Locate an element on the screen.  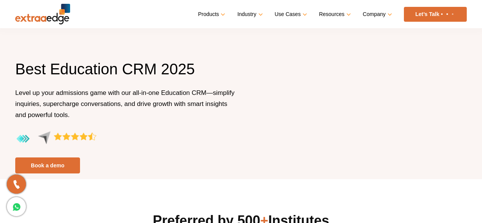
img: aggregate-rating-by-users is located at coordinates (56, 139).